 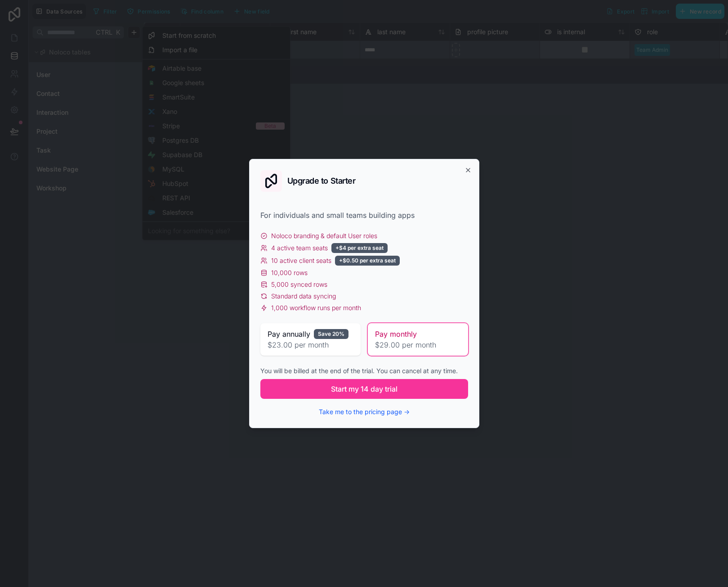 What do you see at coordinates (468, 170) in the screenshot?
I see `button: Close` at bounding box center [468, 170].